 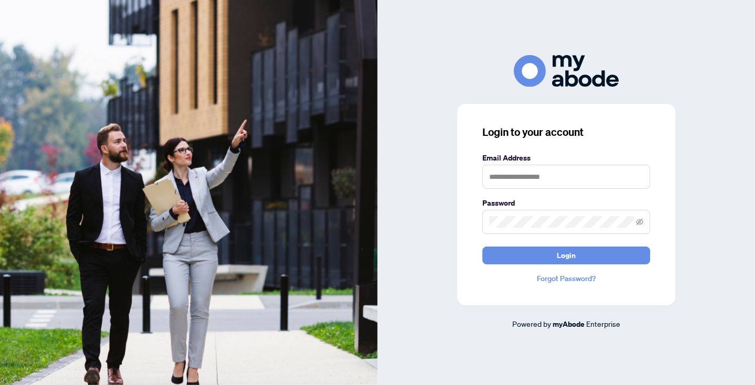 What do you see at coordinates (568, 324) in the screenshot?
I see `a: myAbode` at bounding box center [568, 324].